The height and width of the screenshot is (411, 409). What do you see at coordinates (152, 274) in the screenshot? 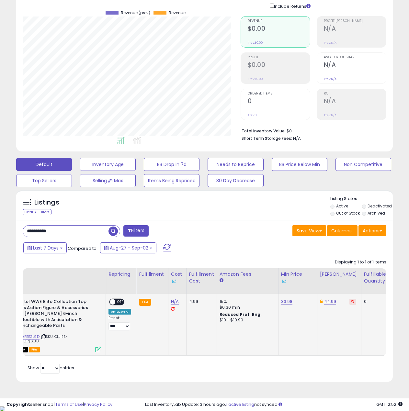
I see `div: Fulfillment` at bounding box center [152, 274].